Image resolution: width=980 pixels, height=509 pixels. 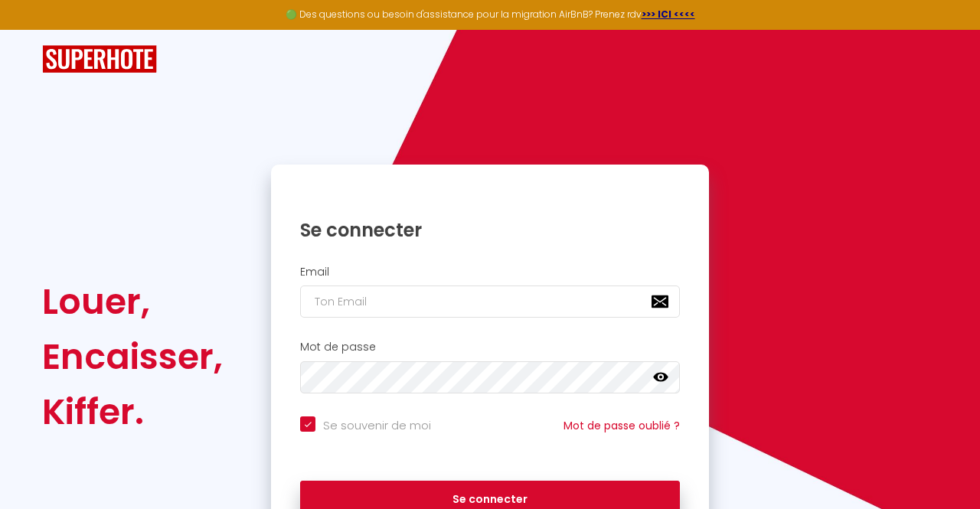 I want to click on div: Louer,, so click(x=133, y=302).